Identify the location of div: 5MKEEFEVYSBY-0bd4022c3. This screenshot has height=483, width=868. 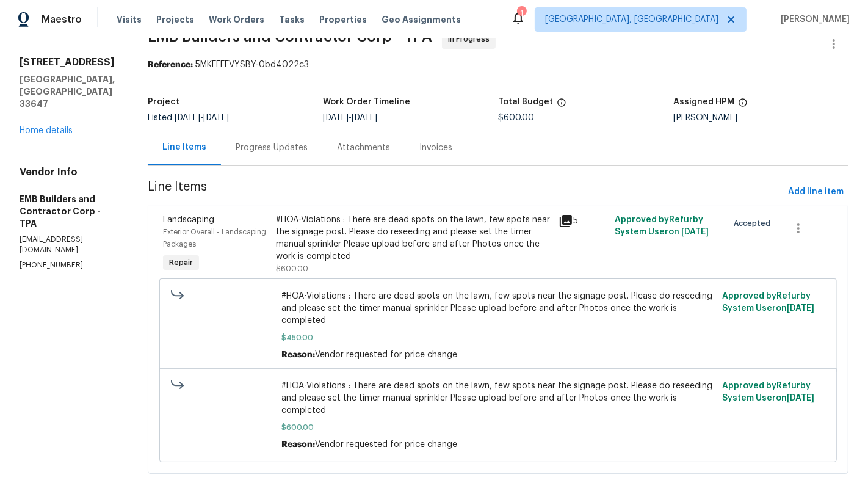
(499, 65).